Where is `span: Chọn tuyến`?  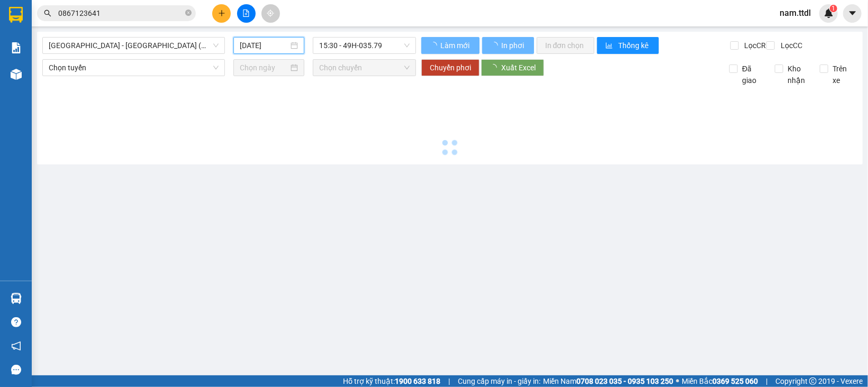 span: Chọn tuyến is located at coordinates (133, 67).